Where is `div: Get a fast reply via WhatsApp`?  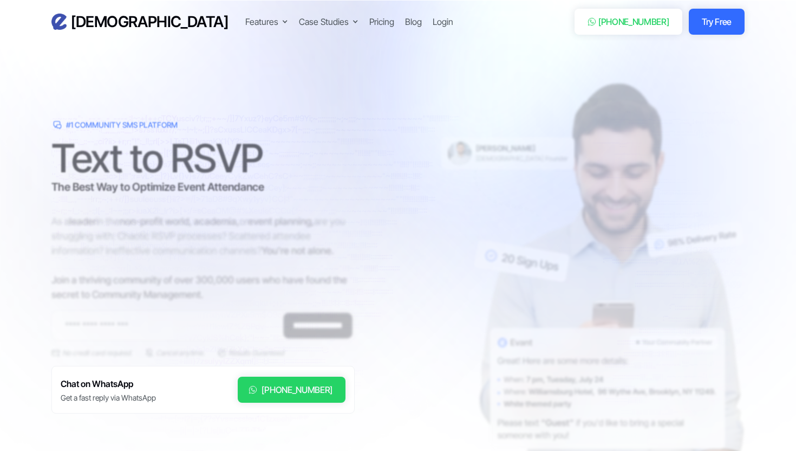
div: Get a fast reply via WhatsApp is located at coordinates (108, 398).